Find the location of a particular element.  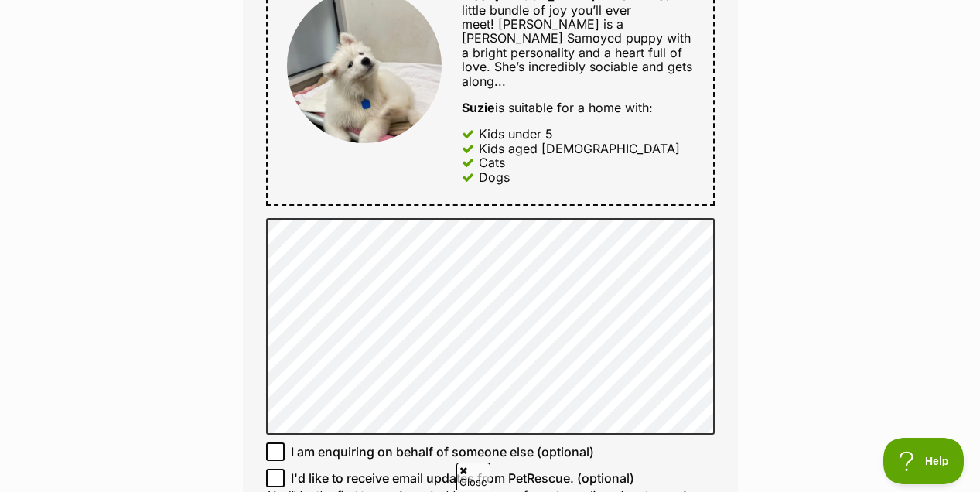

div: Dogs is located at coordinates (495, 178).